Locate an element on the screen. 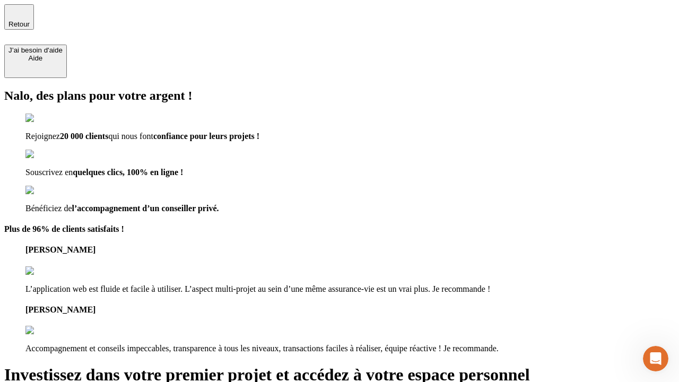  p: L’application web est fluide et facile à utiliser. L’aspect multi-projet au sein d’une même assur... is located at coordinates (350, 289).